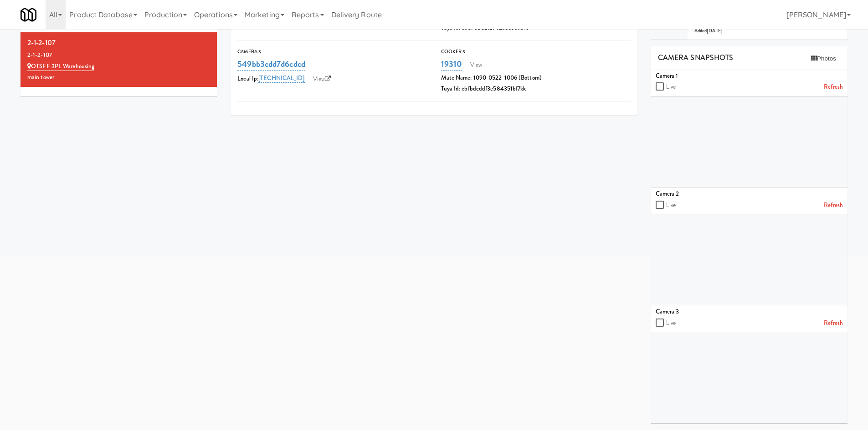 The width and height of the screenshot is (868, 430). Describe the element at coordinates (749, 76) in the screenshot. I see `div: Camera 1` at that location.